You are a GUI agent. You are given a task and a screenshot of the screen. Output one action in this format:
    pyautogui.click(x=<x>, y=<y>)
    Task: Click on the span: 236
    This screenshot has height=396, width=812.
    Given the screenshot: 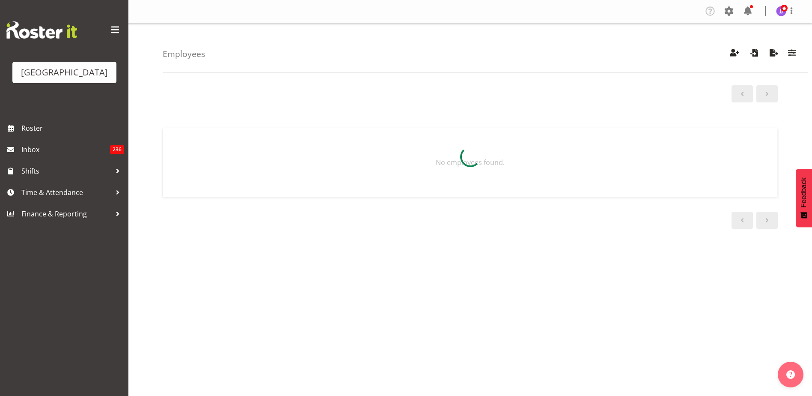 What is the action you would take?
    pyautogui.click(x=117, y=149)
    